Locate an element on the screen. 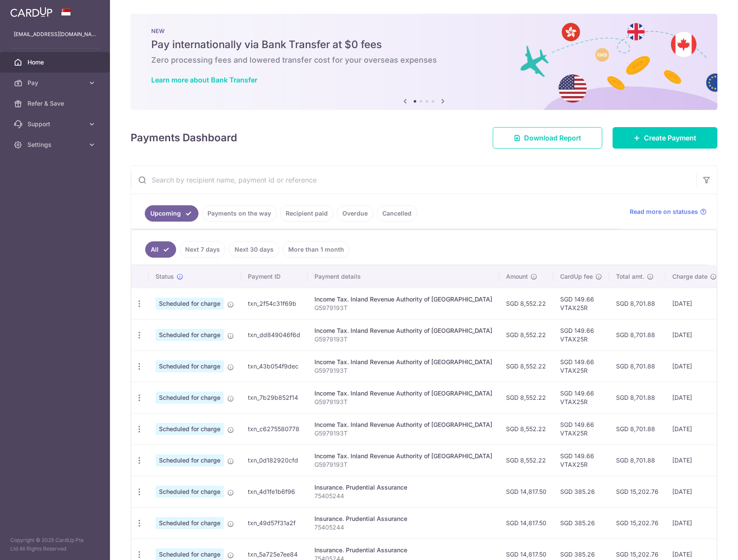 Image resolution: width=738 pixels, height=560 pixels. span: Support is located at coordinates (56, 124).